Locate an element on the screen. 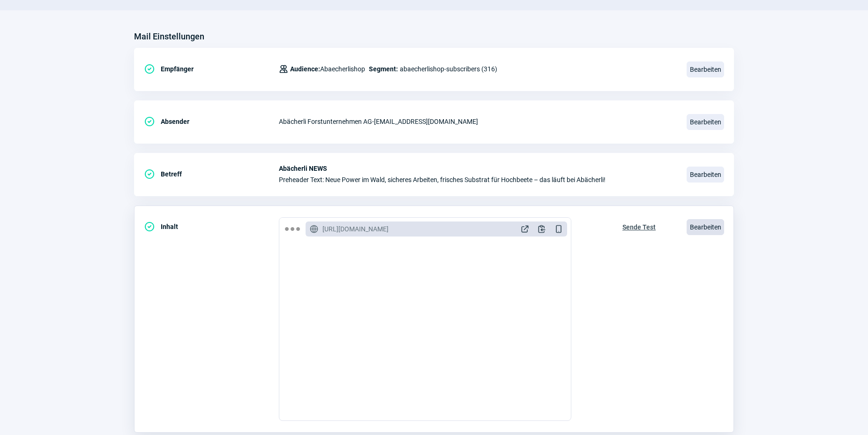 The height and width of the screenshot is (435, 868). div: Betreff is located at coordinates (211, 174).